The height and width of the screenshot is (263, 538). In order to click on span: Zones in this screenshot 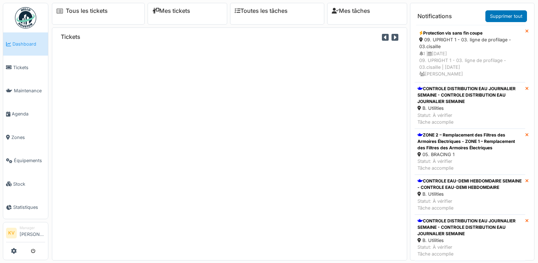, I will do `click(28, 137)`.